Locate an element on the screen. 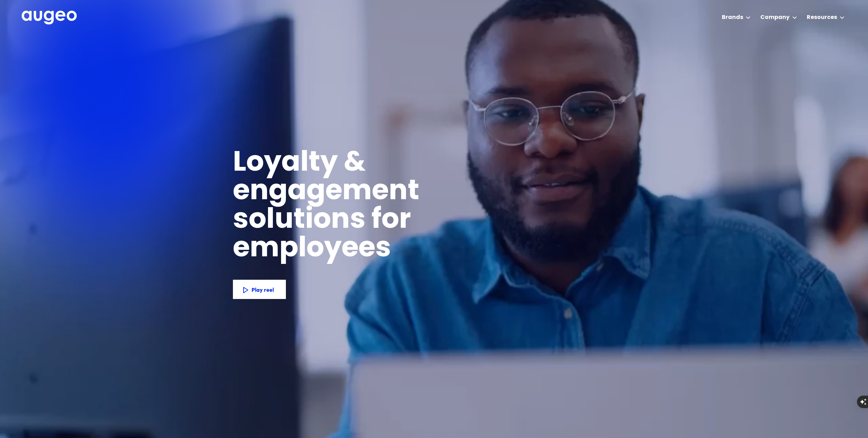 This screenshot has height=438, width=868. h1: employees is located at coordinates (318, 249).